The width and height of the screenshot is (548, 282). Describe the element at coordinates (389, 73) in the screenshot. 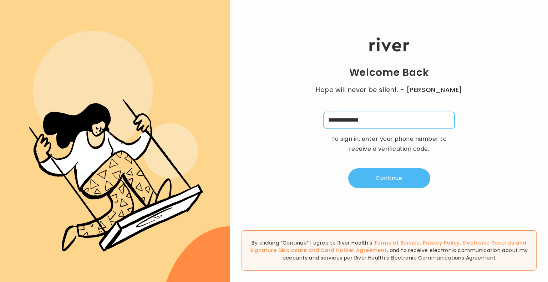

I see `h1: Welcome Back` at that location.